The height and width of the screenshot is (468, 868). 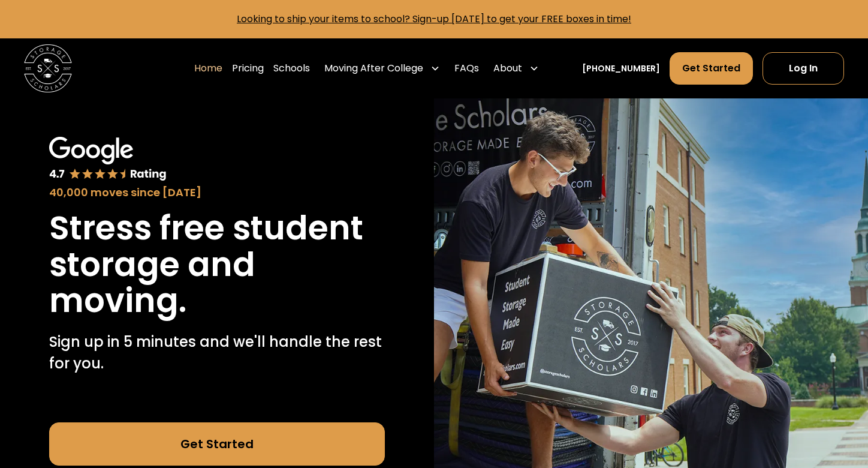 I want to click on img: Google 4.7 star rating, so click(x=108, y=159).